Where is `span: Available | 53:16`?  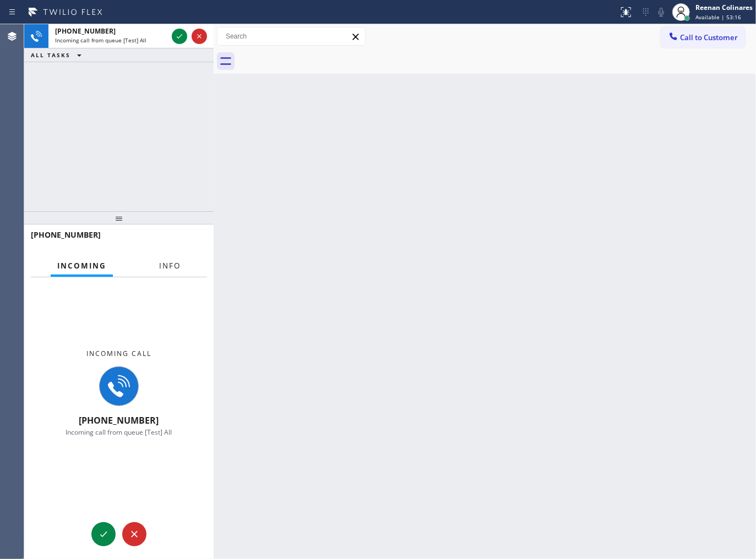 span: Available | 53:16 is located at coordinates (718, 17).